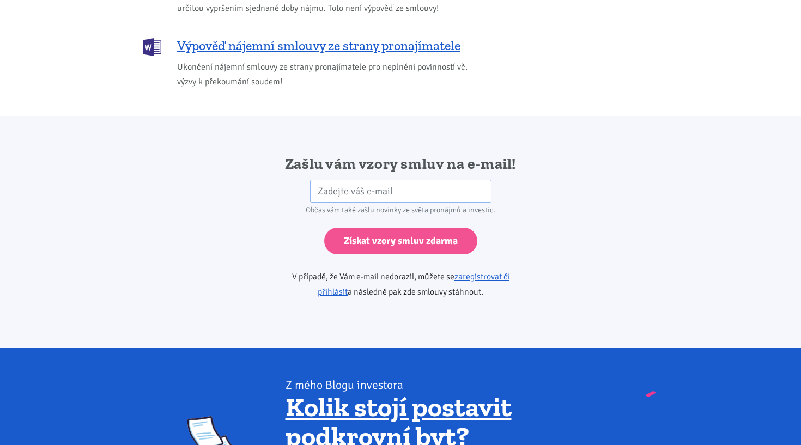 The width and height of the screenshot is (801, 445). What do you see at coordinates (450, 385) in the screenshot?
I see `div: Z mého Blogu investora` at bounding box center [450, 385].